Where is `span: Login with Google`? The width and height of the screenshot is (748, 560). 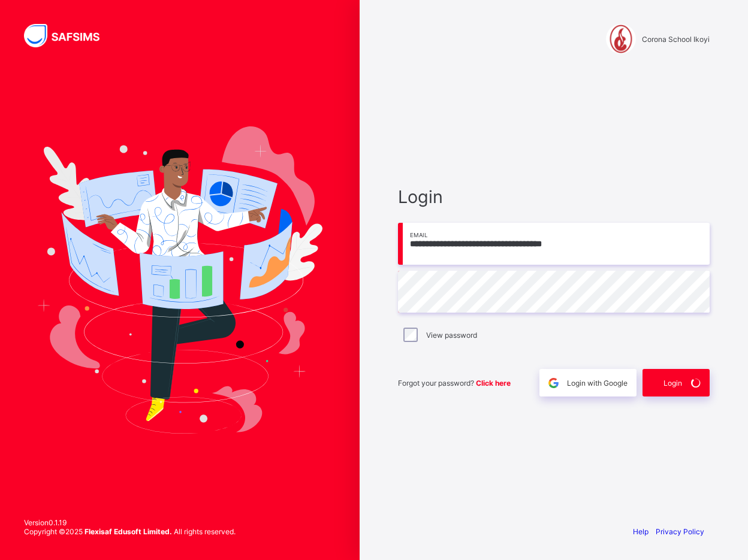 span: Login with Google is located at coordinates (597, 382).